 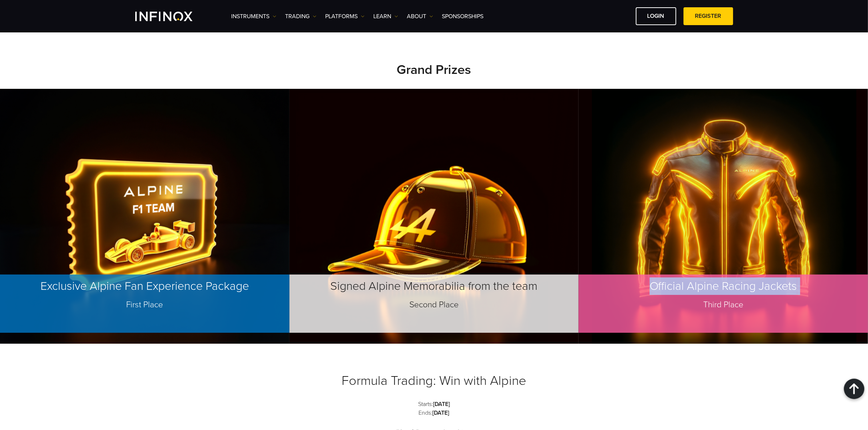 What do you see at coordinates (172, 16) in the screenshot?
I see `a: INFINOX Logo` at bounding box center [172, 16].